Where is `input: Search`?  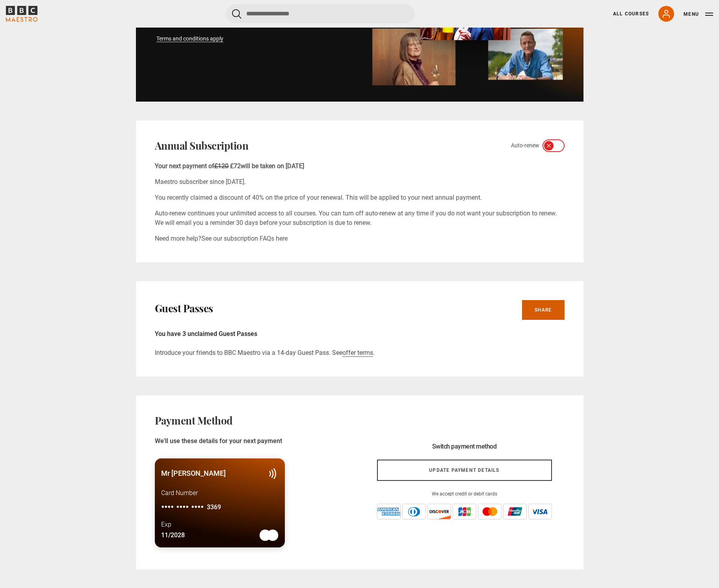
input: Search is located at coordinates (321, 14).